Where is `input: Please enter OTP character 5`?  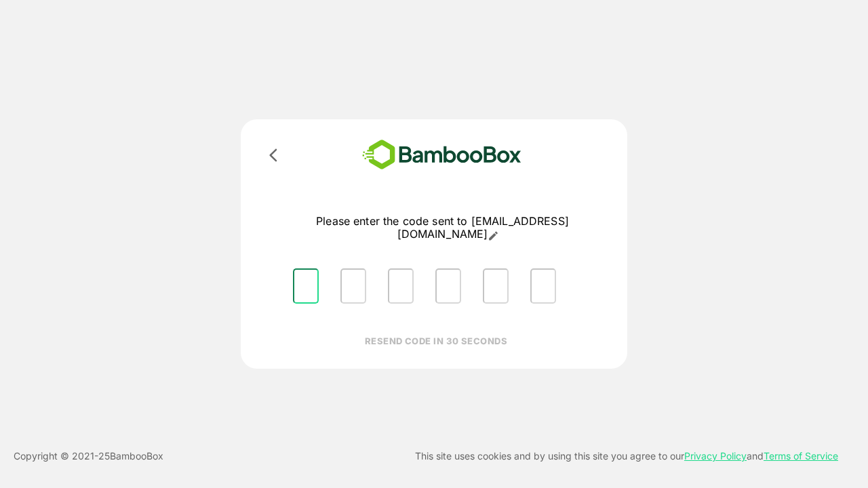
input: Please enter OTP character 5 is located at coordinates (495, 286).